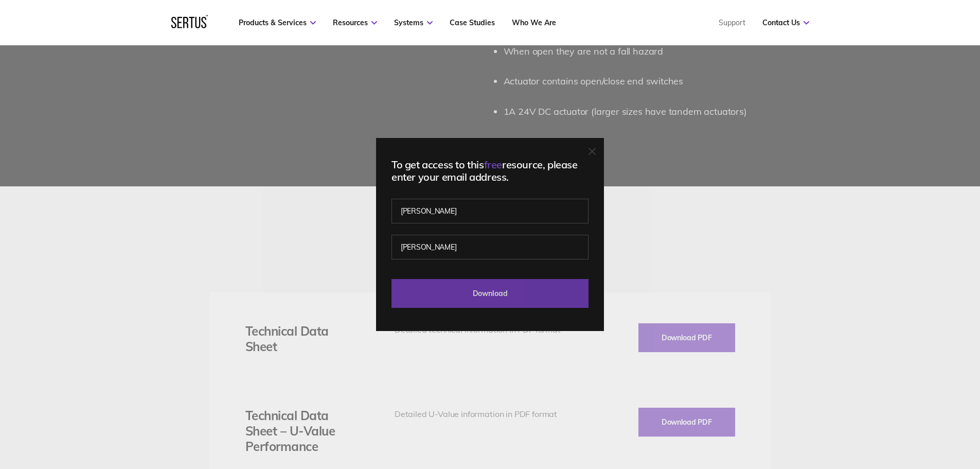 The height and width of the screenshot is (469, 980). What do you see at coordinates (732, 23) in the screenshot?
I see `a: Support` at bounding box center [732, 23].